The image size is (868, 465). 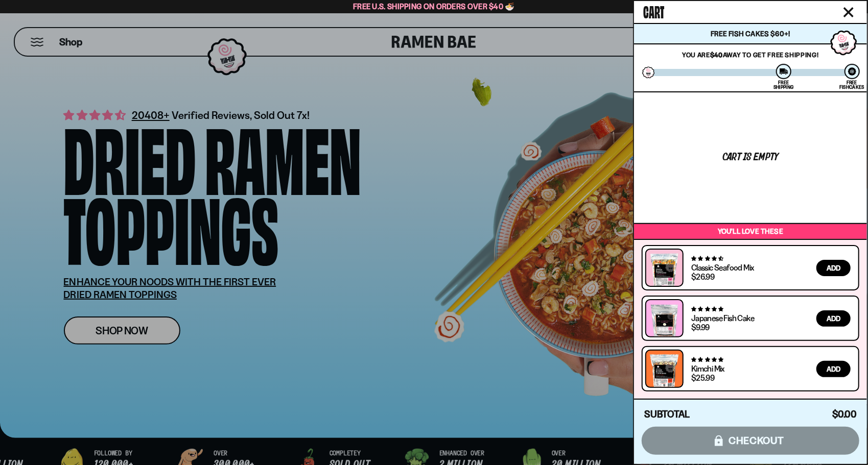 I want to click on a: Classic Seafood Mix, so click(x=722, y=268).